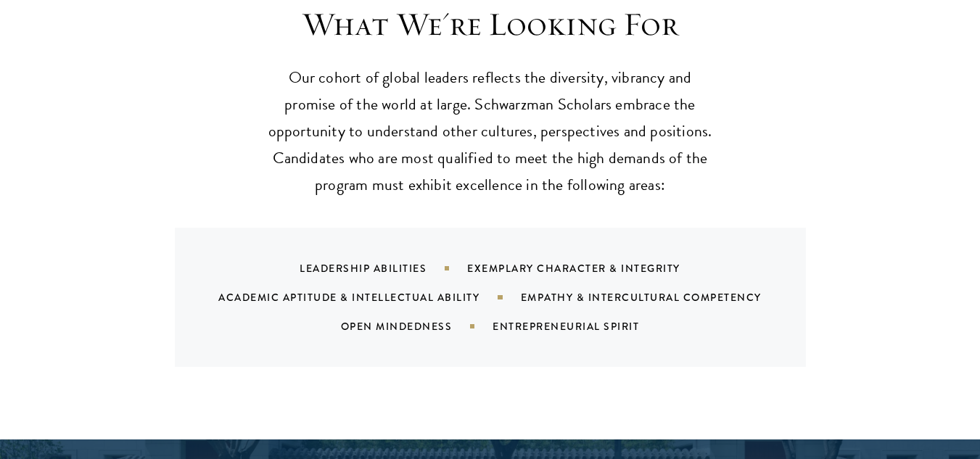 The height and width of the screenshot is (459, 980). What do you see at coordinates (369, 298) in the screenshot?
I see `div: Academic Aptitude & Intellectual Ability` at bounding box center [369, 298].